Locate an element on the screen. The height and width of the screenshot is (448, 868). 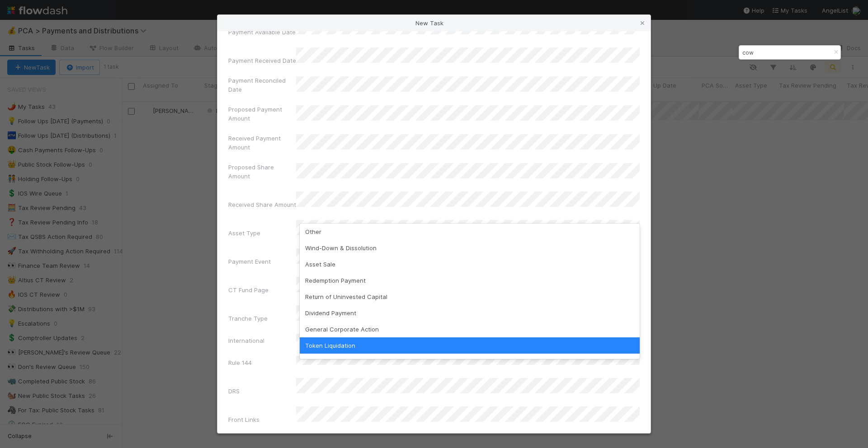
label: Payment Received Date is located at coordinates (262, 61).